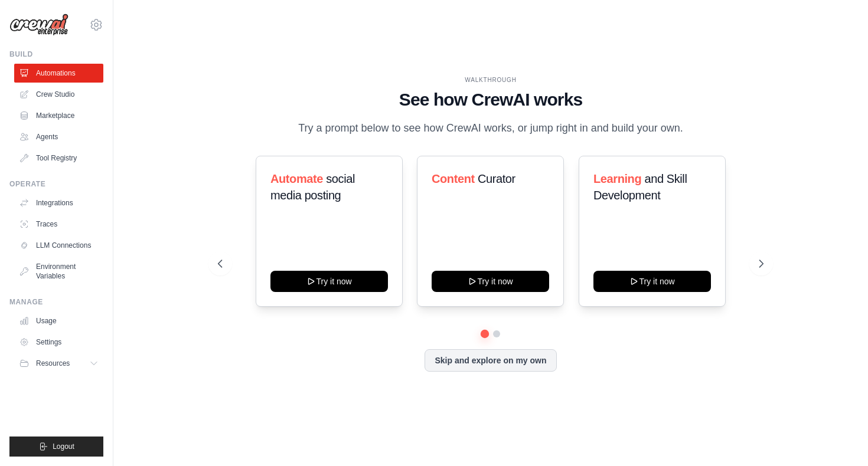  Describe the element at coordinates (296, 179) in the screenshot. I see `span: Automate` at that location.